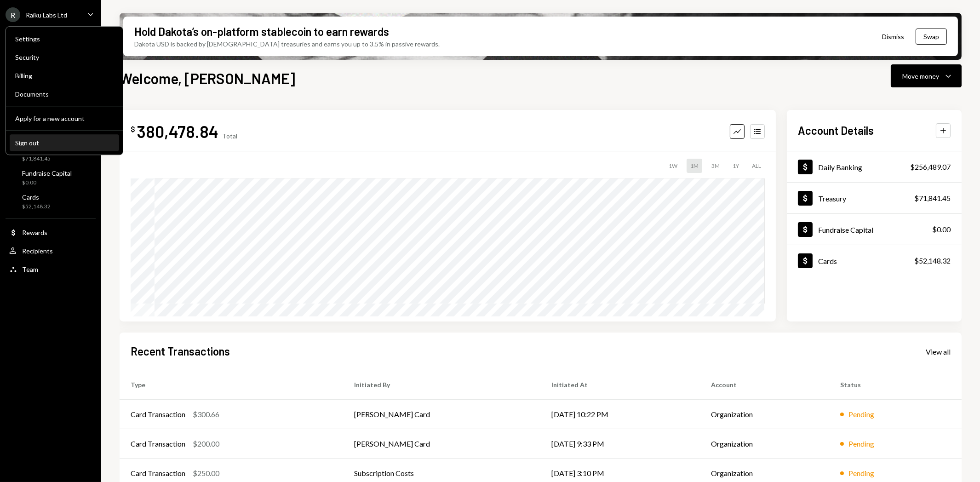 Image resolution: width=980 pixels, height=482 pixels. Describe the element at coordinates (64, 39) in the screenshot. I see `div: Settings` at that location.